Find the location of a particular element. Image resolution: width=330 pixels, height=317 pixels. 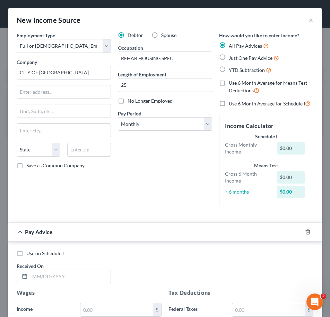

input: Enter zip... is located at coordinates (89, 150).